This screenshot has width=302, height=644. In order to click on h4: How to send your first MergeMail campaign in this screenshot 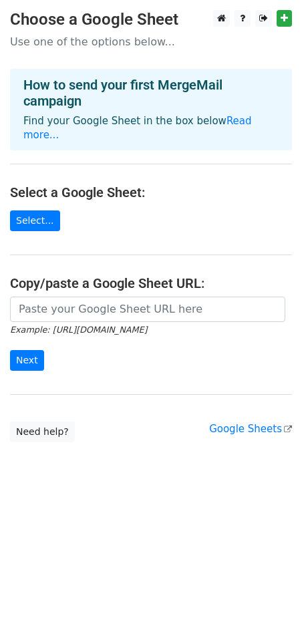, I will do `click(151, 93)`.